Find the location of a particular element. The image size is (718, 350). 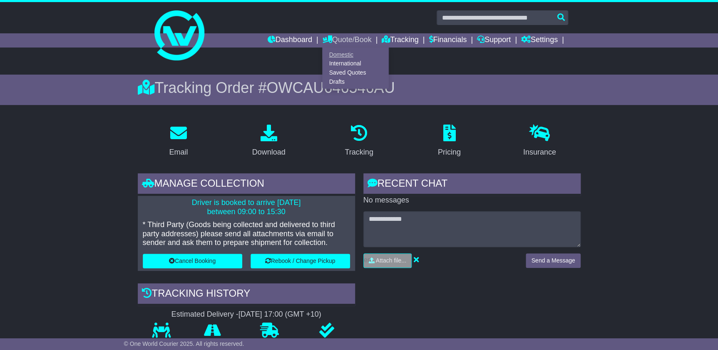

a: Insurance is located at coordinates (540, 141).